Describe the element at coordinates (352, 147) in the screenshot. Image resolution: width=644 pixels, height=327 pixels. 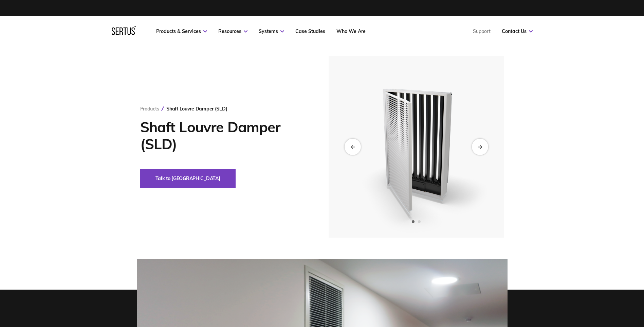
I see `div: Previous slide` at that location.